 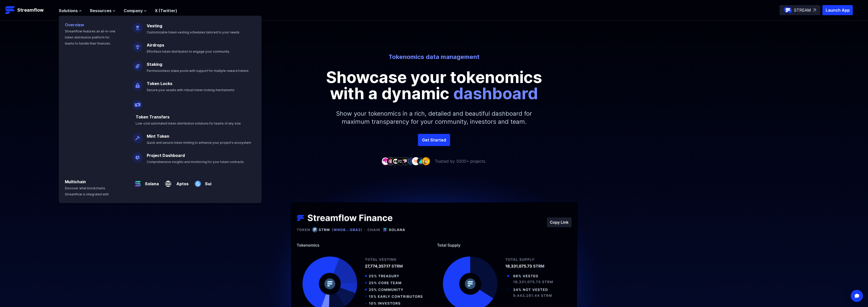 I want to click on img: Aptos, so click(x=168, y=182).